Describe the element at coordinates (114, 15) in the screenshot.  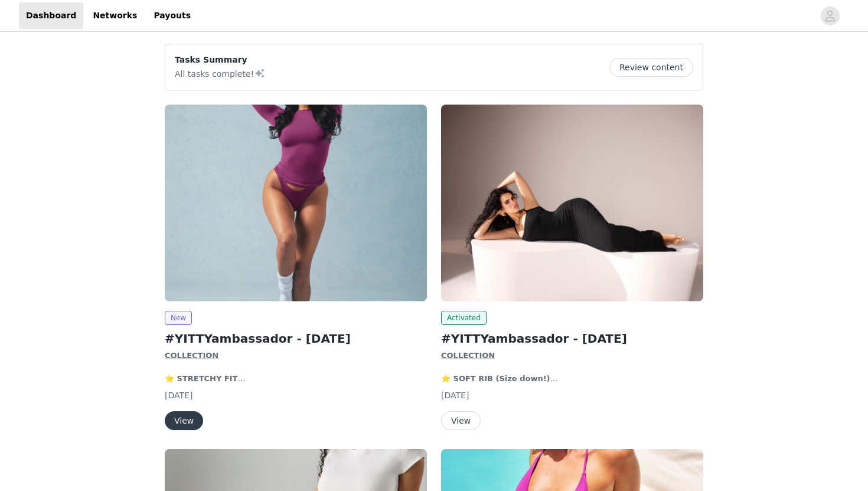
I see `a: Networks` at that location.